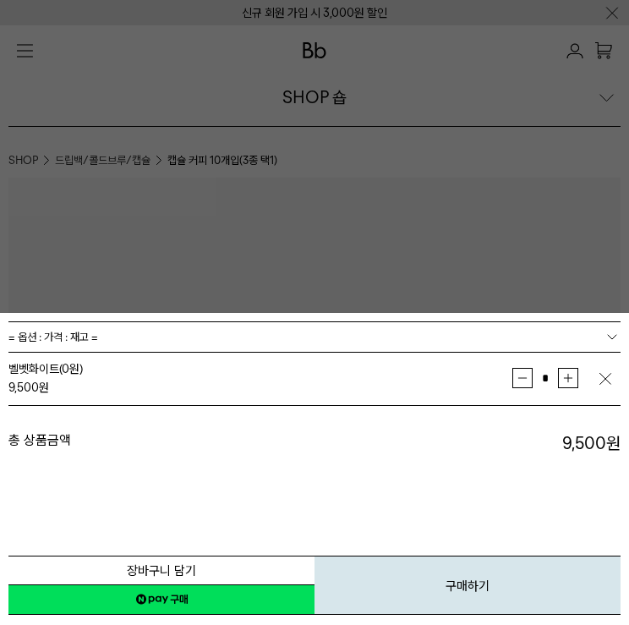 The width and height of the screenshot is (629, 625). I want to click on button: 구매하기, so click(468, 586).